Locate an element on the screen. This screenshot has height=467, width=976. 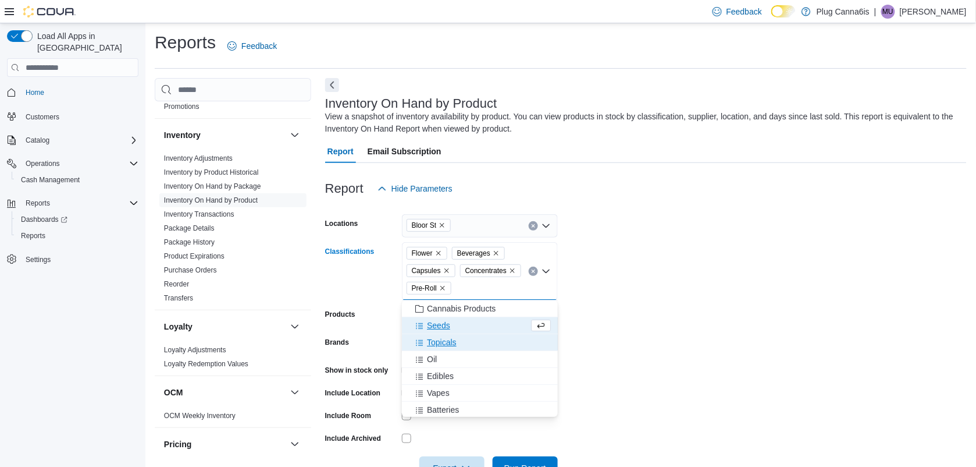
button: Inventory is located at coordinates (225, 135).